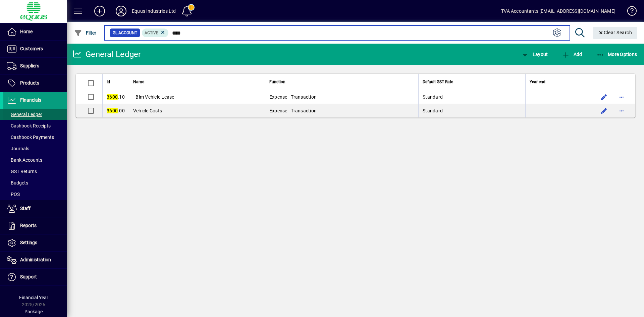  I want to click on span: .10, so click(116, 97).